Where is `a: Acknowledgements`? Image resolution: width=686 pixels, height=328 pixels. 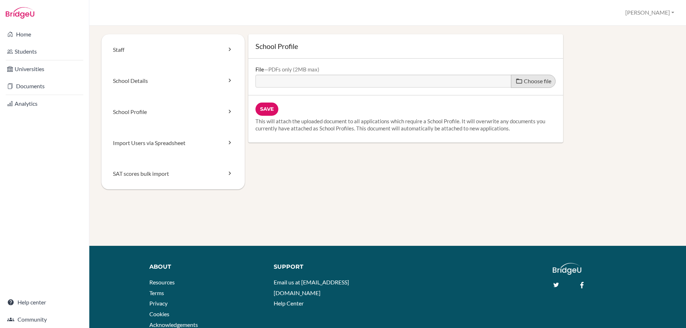
a: Acknowledgements is located at coordinates (174, 324).